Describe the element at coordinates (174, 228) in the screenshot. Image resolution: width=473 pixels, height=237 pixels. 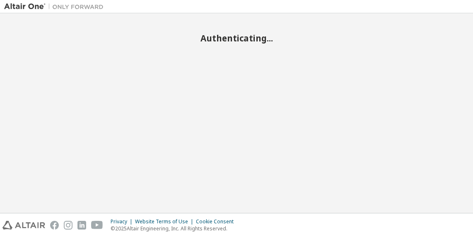
I see `p: © 2025 Altair Engineering, Inc. All Rights Reserved.` at that location.